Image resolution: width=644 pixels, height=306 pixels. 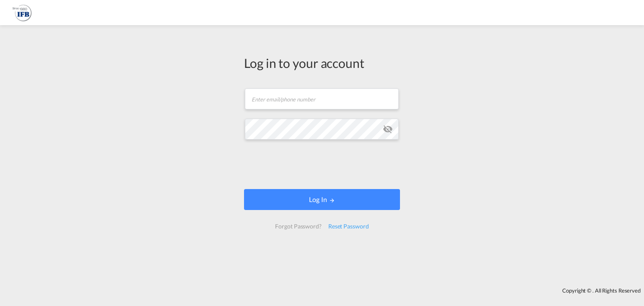 What do you see at coordinates (348, 226) in the screenshot?
I see `div: Reset Password` at bounding box center [348, 226].